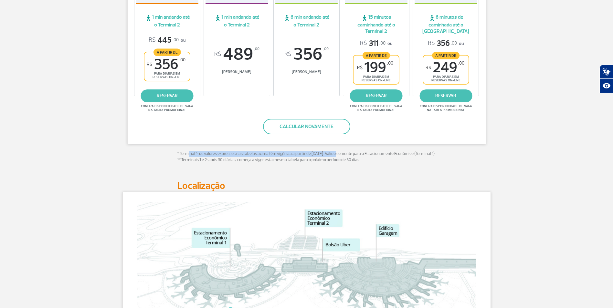 The image size is (613, 308). Describe the element at coordinates (372, 43) in the screenshot. I see `span: 311` at that location.